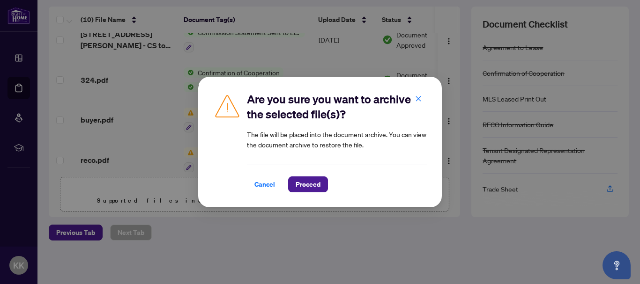 This screenshot has width=640, height=284. What do you see at coordinates (418, 99) in the screenshot?
I see `span: close` at bounding box center [418, 99].